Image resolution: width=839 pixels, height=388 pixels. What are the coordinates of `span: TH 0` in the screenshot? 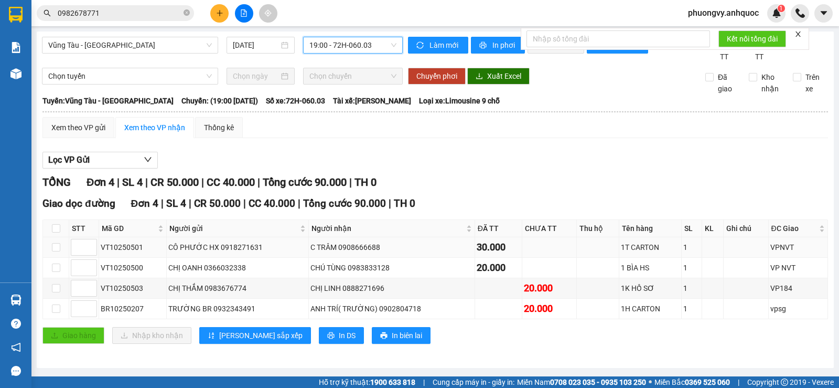 It's located at (366, 182).